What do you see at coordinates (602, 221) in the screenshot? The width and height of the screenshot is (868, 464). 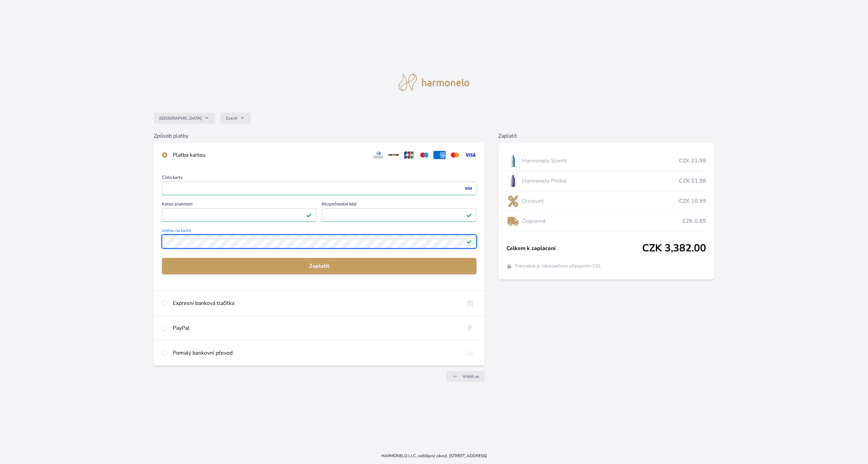 I see `span: Dopravné` at bounding box center [602, 221].